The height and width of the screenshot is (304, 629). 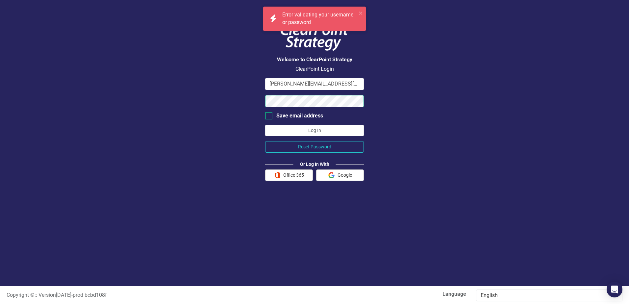 I want to click on div: Or Log In With, so click(x=315, y=164).